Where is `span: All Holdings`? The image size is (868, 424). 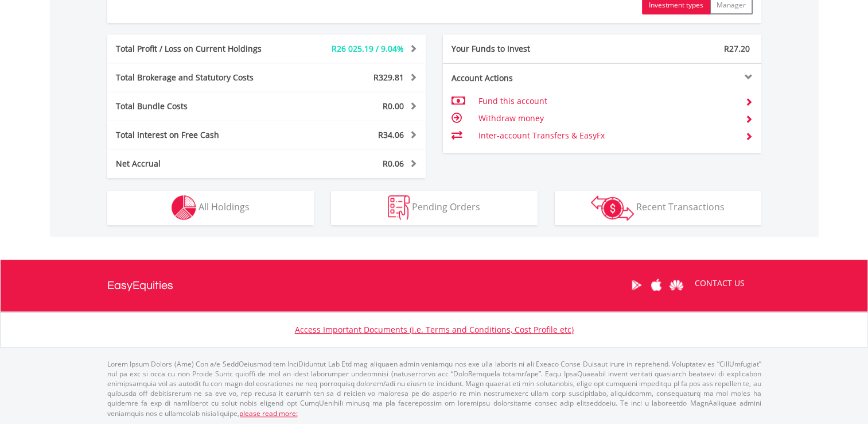
span: All Holdings is located at coordinates (224, 206).